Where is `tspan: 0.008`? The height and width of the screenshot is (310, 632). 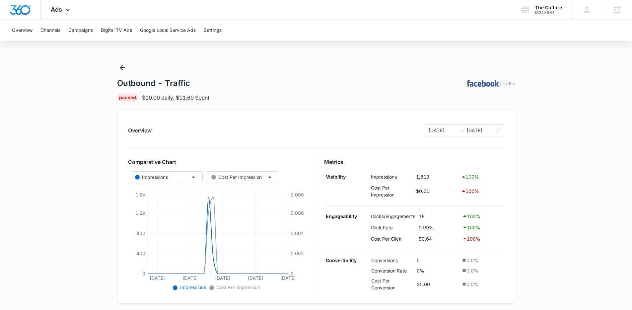 tspan: 0.008 is located at coordinates (297, 194).